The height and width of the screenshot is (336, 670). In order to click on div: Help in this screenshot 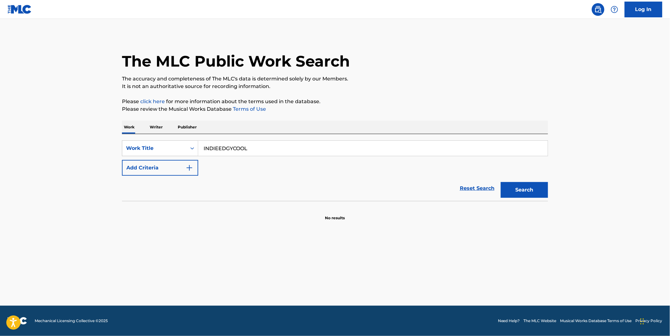, I will do `click(615, 9)`.